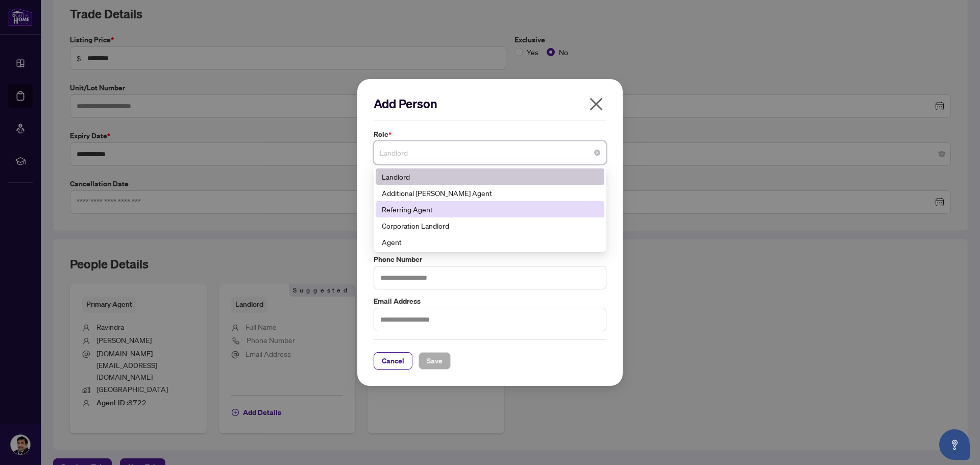 The image size is (980, 465). I want to click on span: Cancel, so click(393, 361).